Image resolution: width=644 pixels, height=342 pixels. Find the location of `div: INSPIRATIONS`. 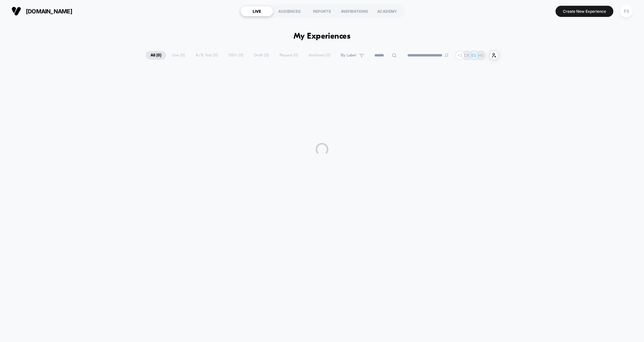

div: INSPIRATIONS is located at coordinates (355, 12).